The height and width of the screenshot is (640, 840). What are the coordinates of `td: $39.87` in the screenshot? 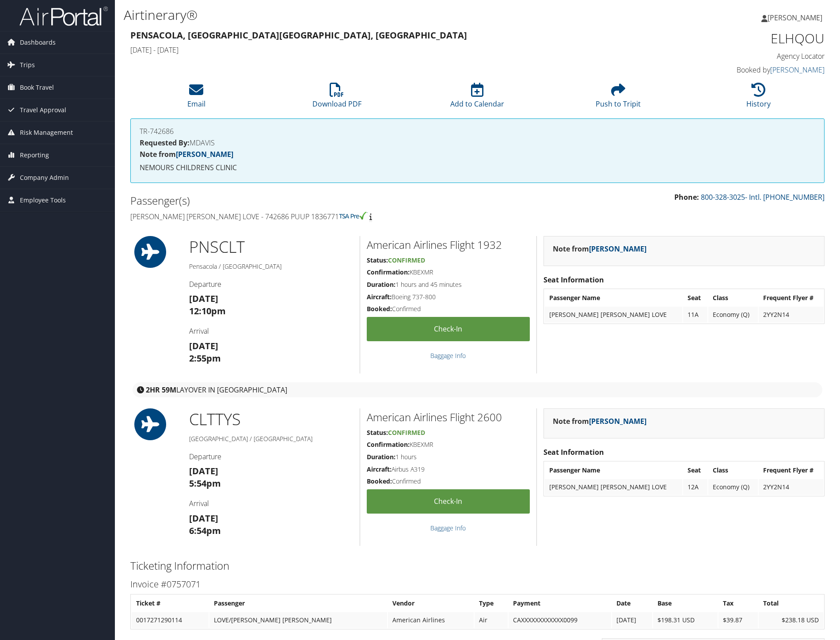 It's located at (739, 621).